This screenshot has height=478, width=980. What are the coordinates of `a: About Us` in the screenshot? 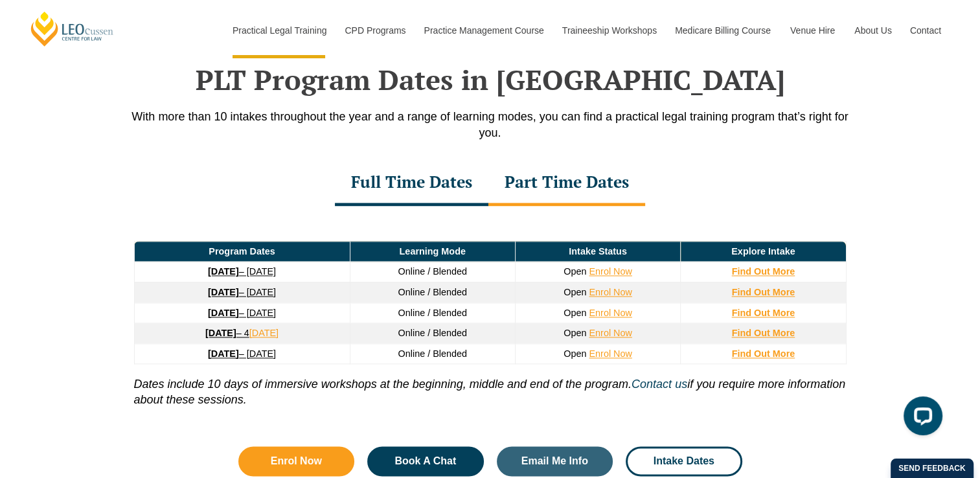 It's located at (872, 31).